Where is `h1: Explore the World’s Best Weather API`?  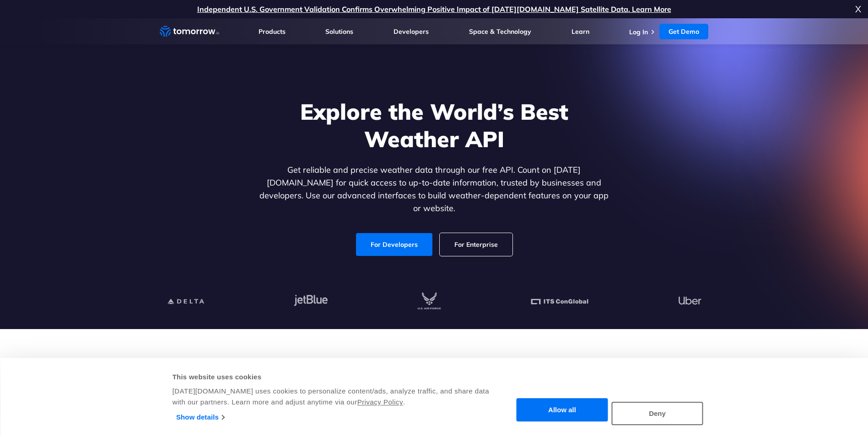
h1: Explore the World’s Best Weather API is located at coordinates (434, 125).